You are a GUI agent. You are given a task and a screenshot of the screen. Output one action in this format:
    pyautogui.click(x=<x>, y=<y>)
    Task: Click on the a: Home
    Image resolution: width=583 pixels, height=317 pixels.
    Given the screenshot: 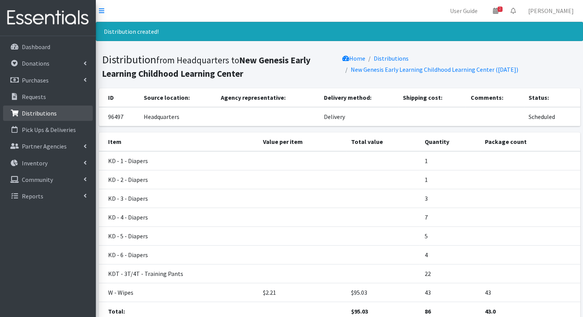 What is the action you would take?
    pyautogui.click(x=354, y=58)
    